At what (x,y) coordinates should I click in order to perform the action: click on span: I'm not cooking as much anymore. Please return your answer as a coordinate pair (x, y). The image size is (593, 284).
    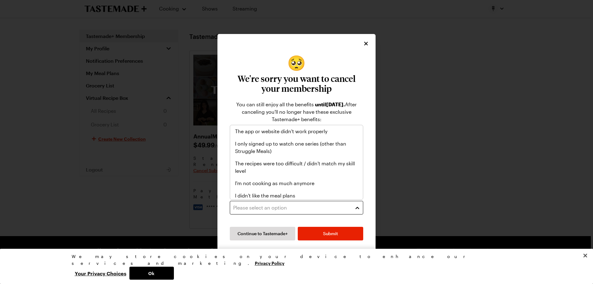
    Looking at the image, I should click on (274, 183).